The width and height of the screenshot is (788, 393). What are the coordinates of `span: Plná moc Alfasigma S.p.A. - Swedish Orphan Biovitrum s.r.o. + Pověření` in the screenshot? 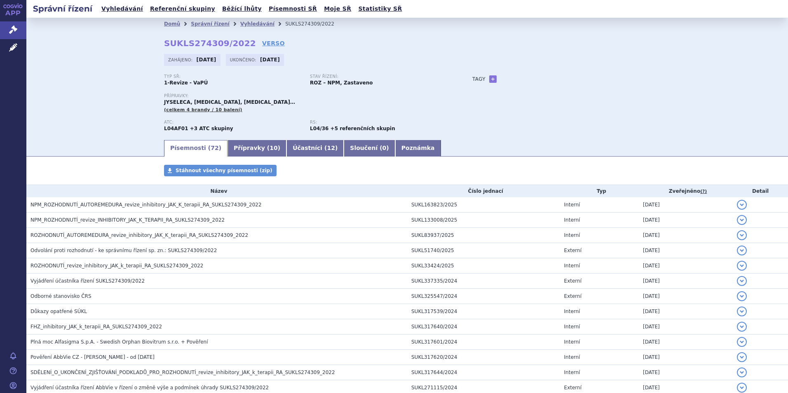 It's located at (119, 342).